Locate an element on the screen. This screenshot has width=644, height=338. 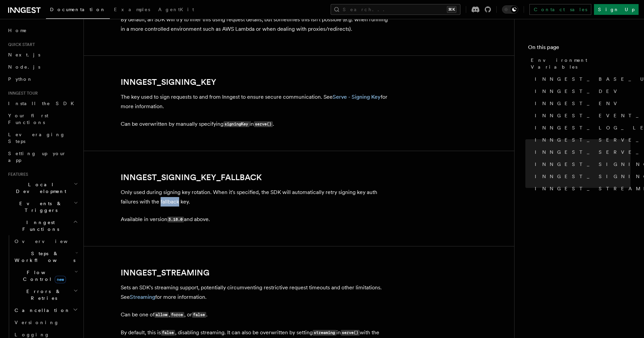
span: Setting up your app is located at coordinates (37, 157).